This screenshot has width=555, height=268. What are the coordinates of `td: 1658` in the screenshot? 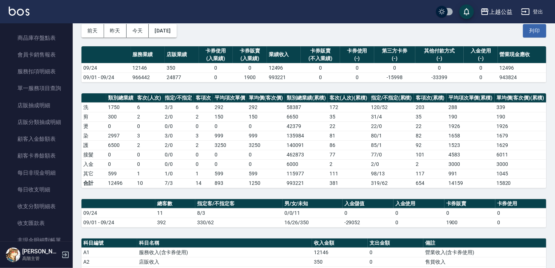 It's located at (471, 135).